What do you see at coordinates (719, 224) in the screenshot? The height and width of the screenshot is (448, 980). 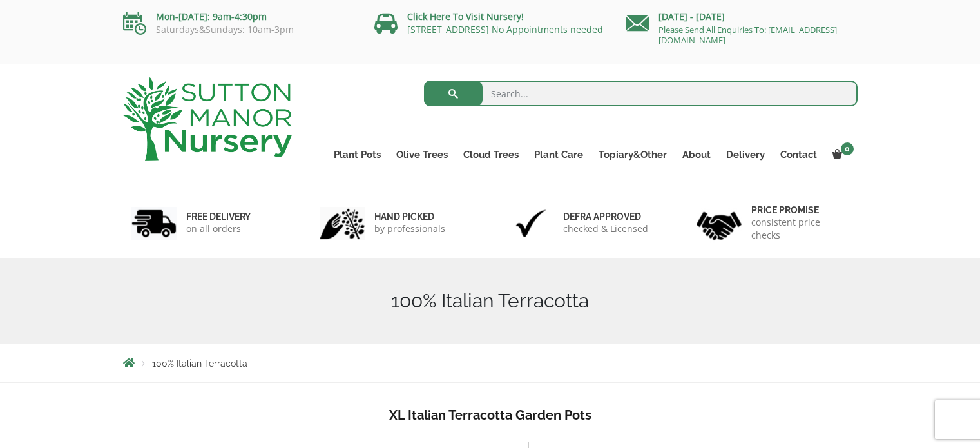 I see `img: 4.jpg` at bounding box center [719, 224].